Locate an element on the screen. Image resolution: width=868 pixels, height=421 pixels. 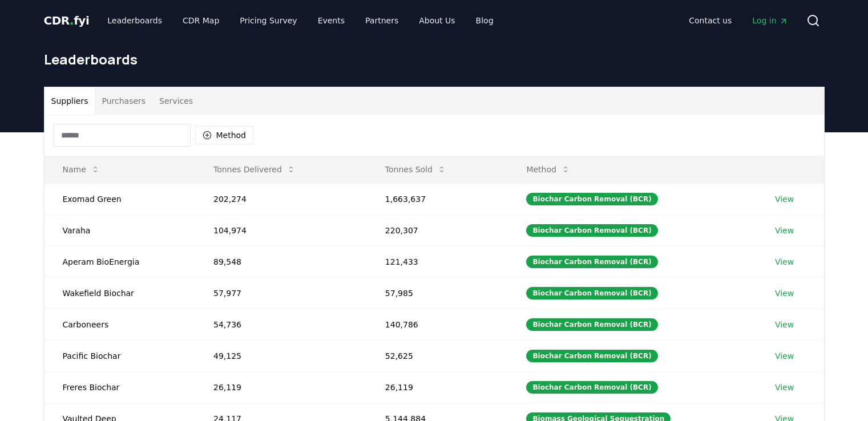
a: Blog is located at coordinates (485, 21).